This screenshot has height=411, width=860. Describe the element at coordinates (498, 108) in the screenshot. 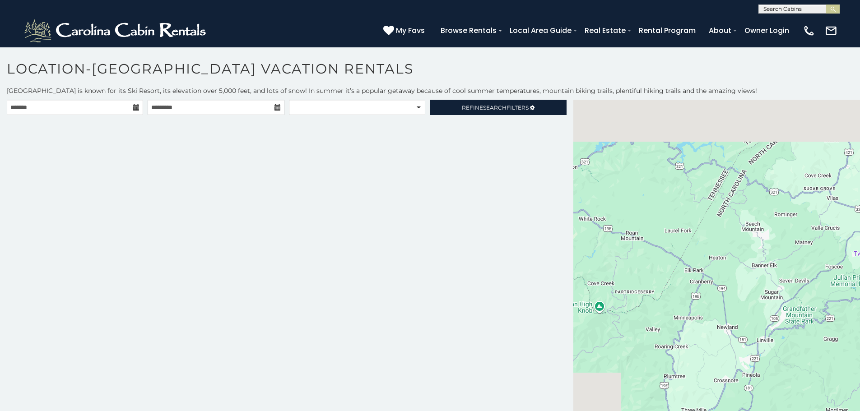

I see `a: RefineSearchFilters` at that location.